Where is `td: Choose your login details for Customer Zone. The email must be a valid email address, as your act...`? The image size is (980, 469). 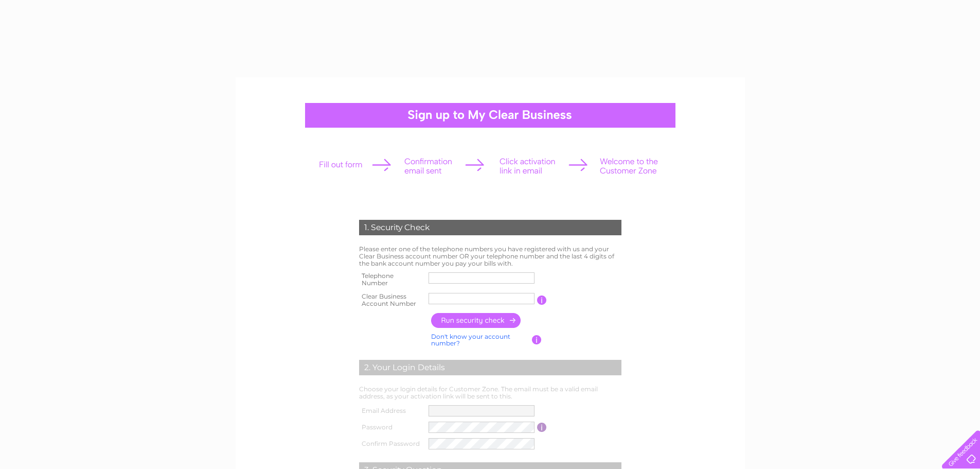
td: Choose your login details for Customer Zone. The email must be a valid email address, as your act... is located at coordinates (490, 393).